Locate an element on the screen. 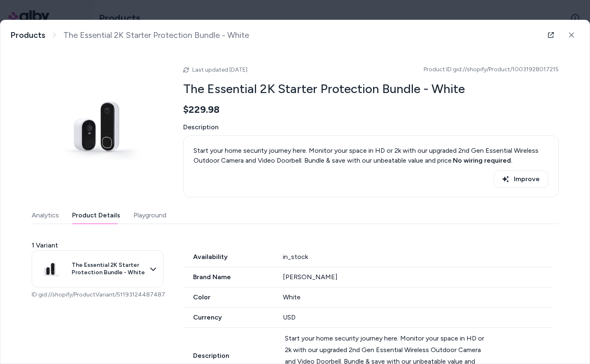 This screenshot has width=590, height=364. button: Improve is located at coordinates (521, 179).